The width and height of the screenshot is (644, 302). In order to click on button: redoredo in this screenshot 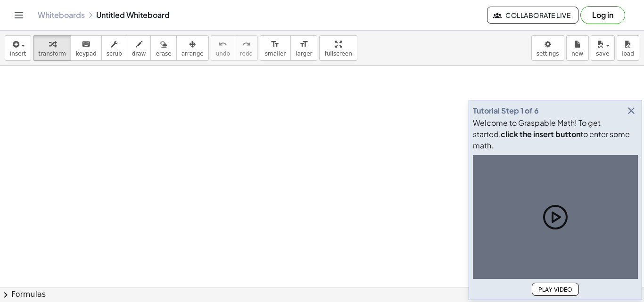, I will do `click(246, 48)`.